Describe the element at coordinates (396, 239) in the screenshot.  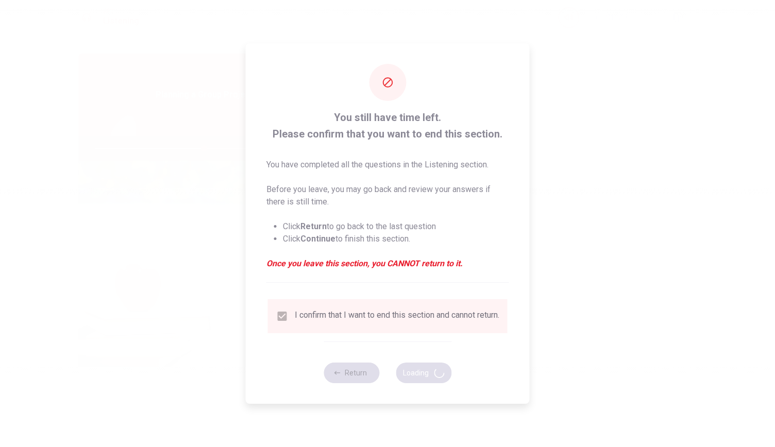
I see `li: Click to finish this section.` at that location.